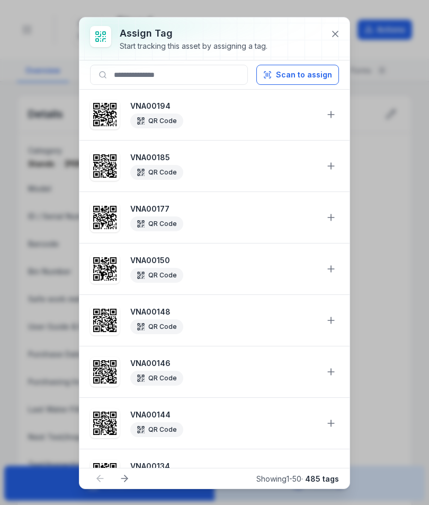 This screenshot has width=429, height=505. I want to click on button: Scan to assign, so click(298, 75).